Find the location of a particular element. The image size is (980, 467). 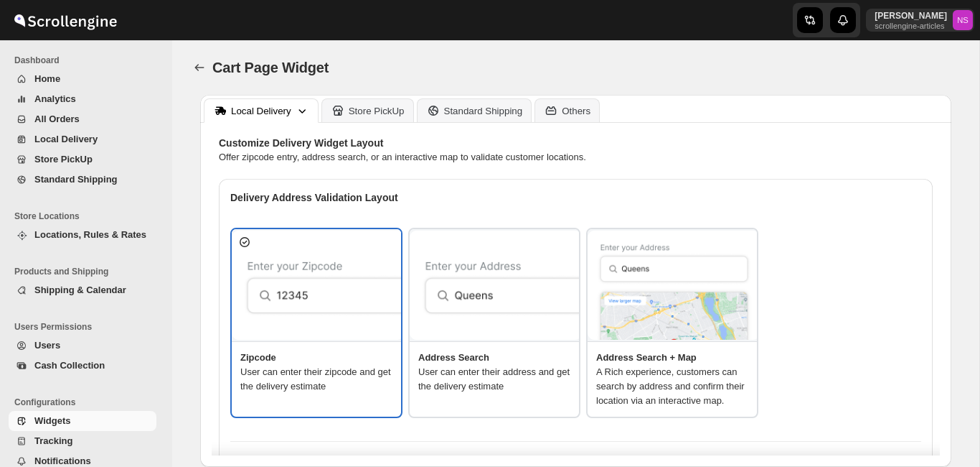

span: Store Locations is located at coordinates (88, 216).